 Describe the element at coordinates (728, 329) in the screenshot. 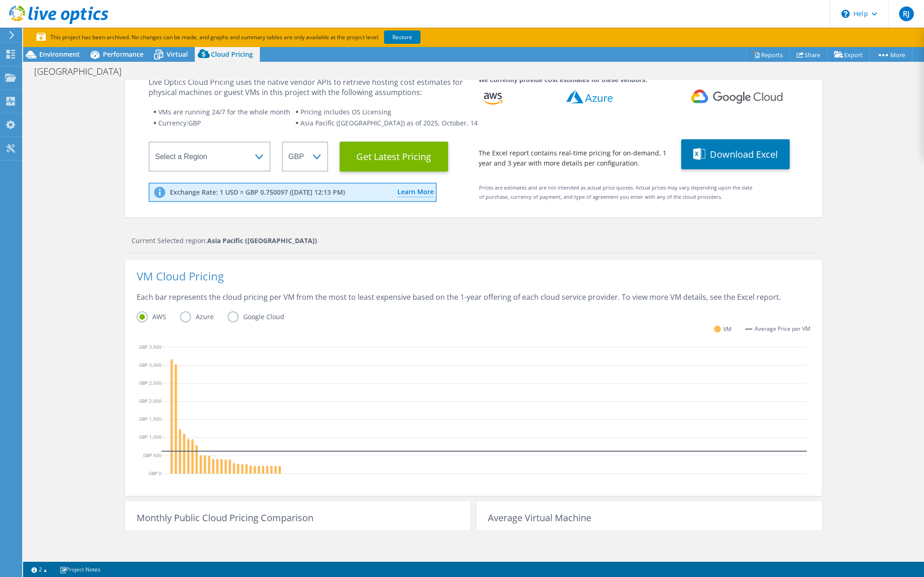

I see `span: VM` at that location.